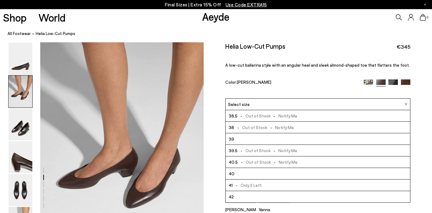 This screenshot has width=432, height=213. I want to click on span: 41, so click(230, 185).